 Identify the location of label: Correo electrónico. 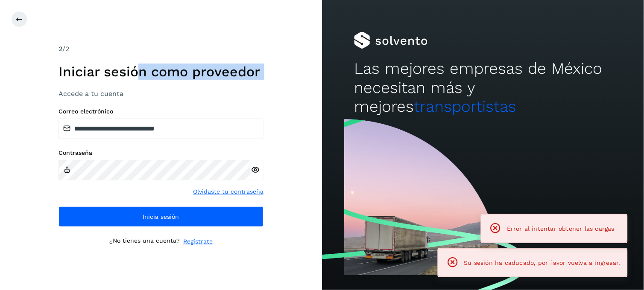
(161, 111).